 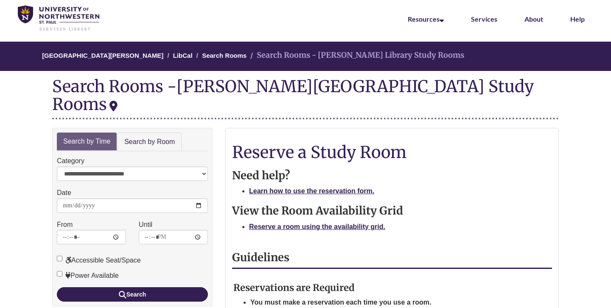 What do you see at coordinates (484, 19) in the screenshot?
I see `a: Services` at bounding box center [484, 19].